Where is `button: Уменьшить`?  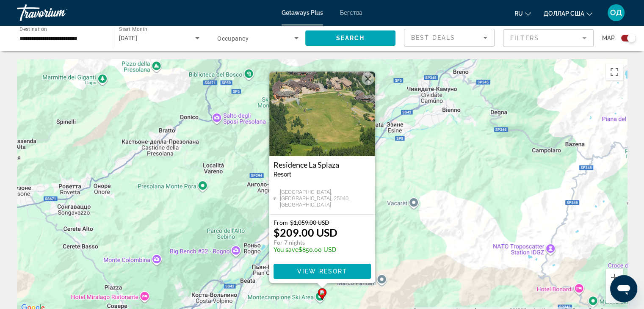 button: Уменьшить is located at coordinates (615, 295).